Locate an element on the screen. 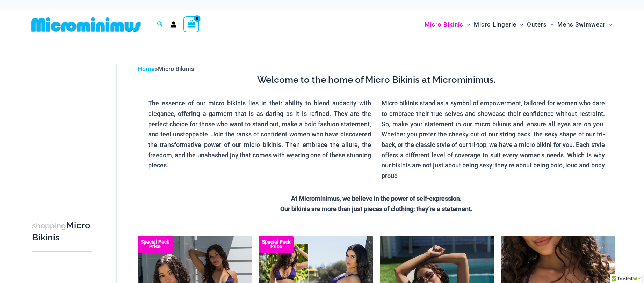  span: Micro Lingerie is located at coordinates (495, 25).